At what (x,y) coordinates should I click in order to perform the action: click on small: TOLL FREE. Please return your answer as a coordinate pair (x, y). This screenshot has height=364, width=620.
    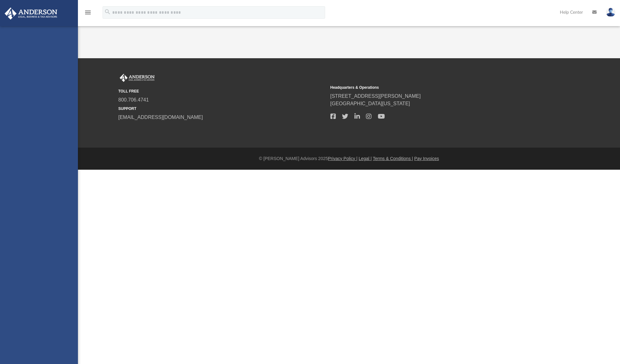
    Looking at the image, I should click on (222, 91).